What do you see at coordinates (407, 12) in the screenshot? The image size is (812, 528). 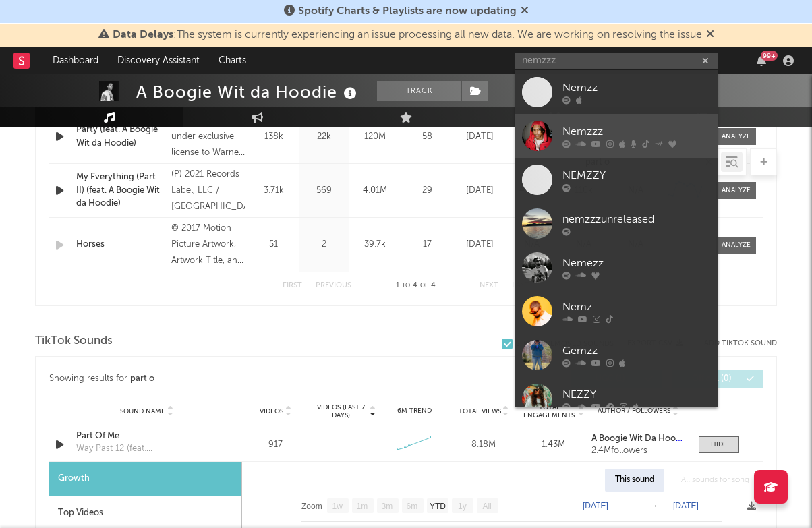 I see `span: Spotify Charts & Playlists are now updating` at bounding box center [407, 12].